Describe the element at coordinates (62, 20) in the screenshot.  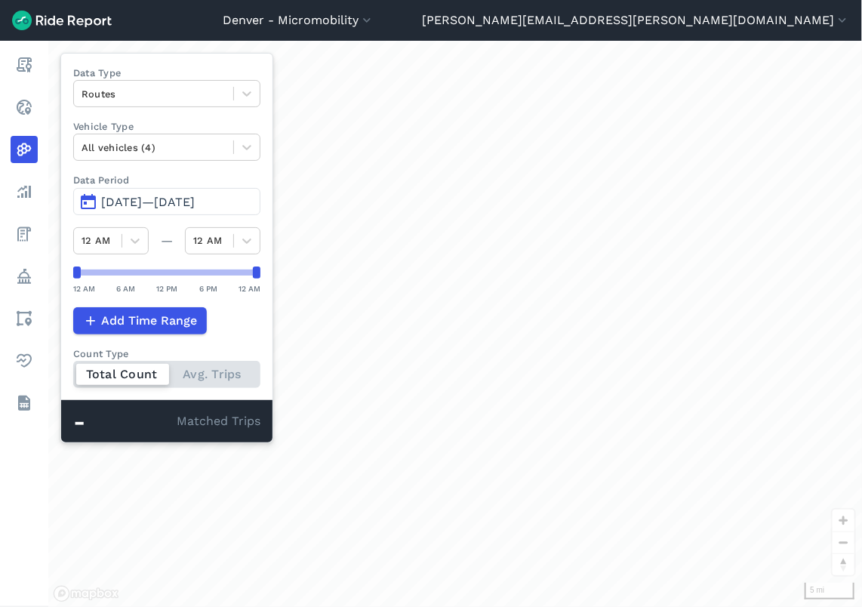
I see `img: Ride Report` at that location.